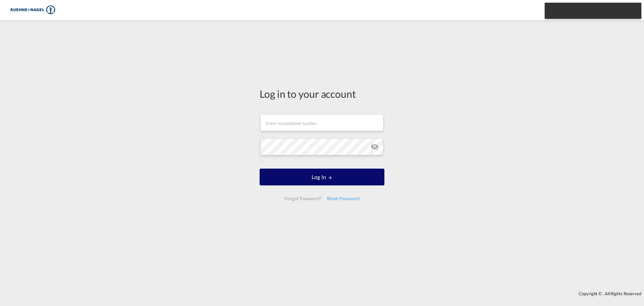 The image size is (644, 306). What do you see at coordinates (375, 147) in the screenshot?
I see `md-icon: icon-eye-off` at bounding box center [375, 147].